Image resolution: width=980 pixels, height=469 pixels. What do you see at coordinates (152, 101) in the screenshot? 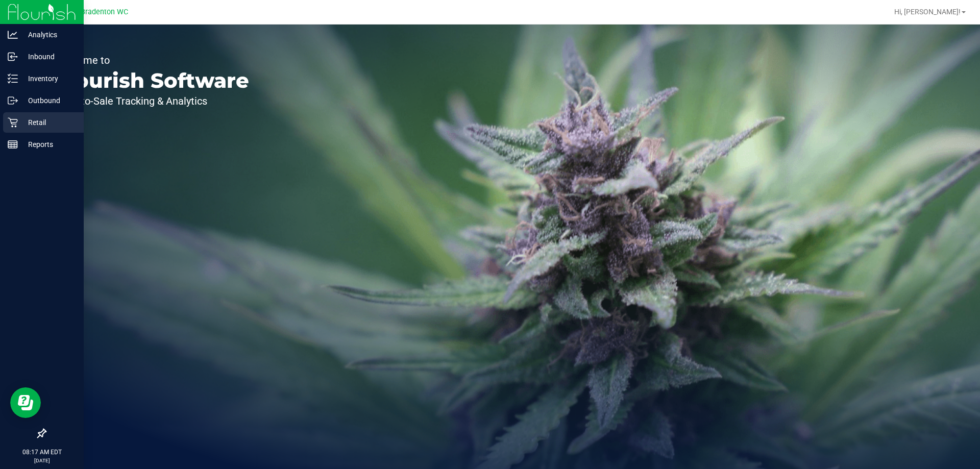
I see `p: Seed-to-Sale Tracking & Analytics` at bounding box center [152, 101].